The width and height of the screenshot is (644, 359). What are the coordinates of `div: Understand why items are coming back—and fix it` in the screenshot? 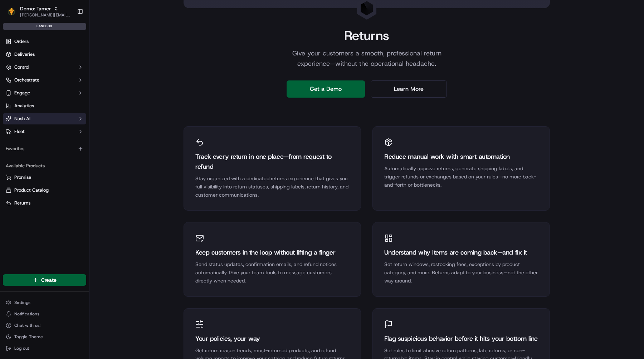 It's located at (461, 252).